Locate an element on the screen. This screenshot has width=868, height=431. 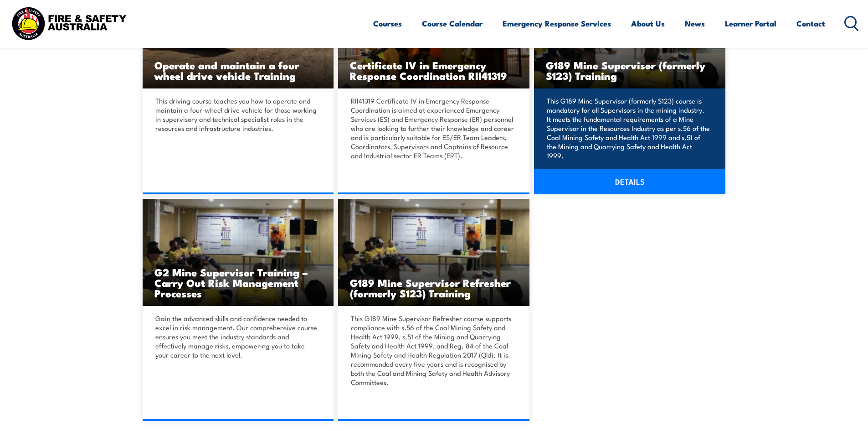
a: News is located at coordinates (695, 23).